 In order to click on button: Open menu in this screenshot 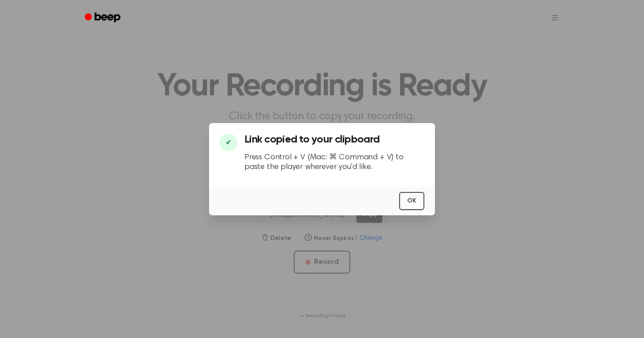, I will do `click(555, 17)`.